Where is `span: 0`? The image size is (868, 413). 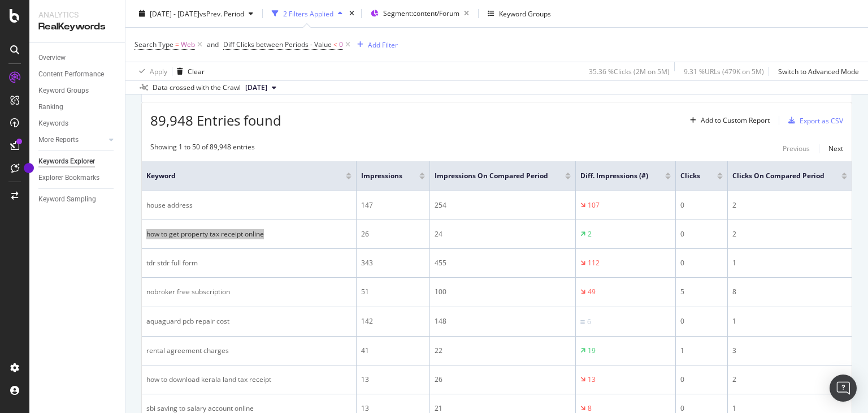
span: 0 is located at coordinates (341, 45).